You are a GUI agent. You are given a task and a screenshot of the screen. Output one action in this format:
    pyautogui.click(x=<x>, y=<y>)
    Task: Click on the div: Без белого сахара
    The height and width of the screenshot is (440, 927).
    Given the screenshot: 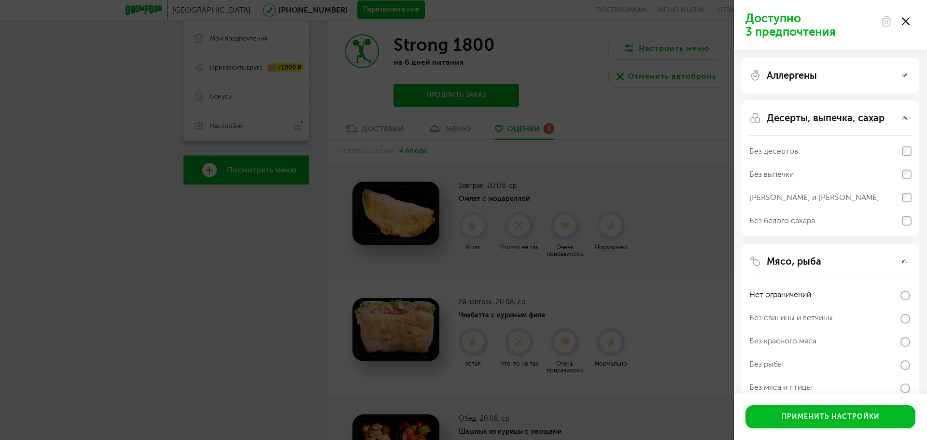 What is the action you would take?
    pyautogui.click(x=782, y=221)
    